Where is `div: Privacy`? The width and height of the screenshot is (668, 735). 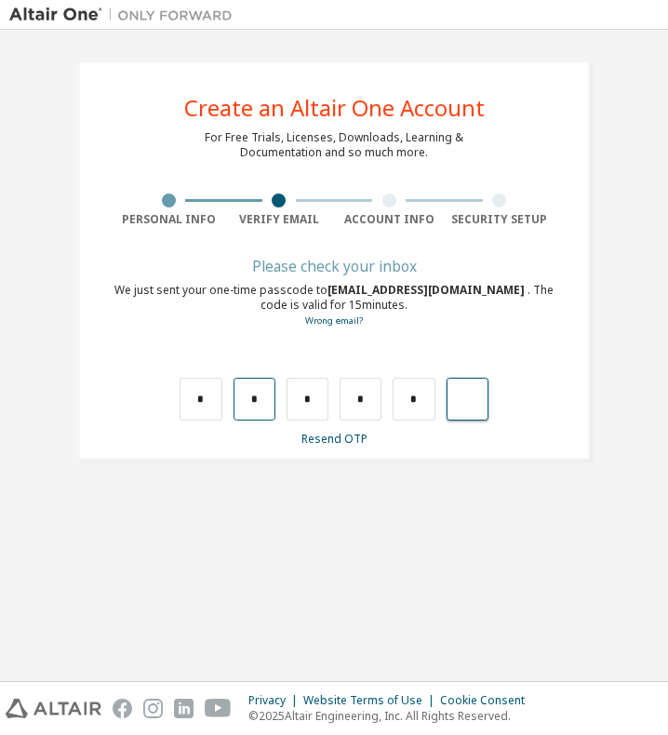 div: Privacy is located at coordinates (275, 700).